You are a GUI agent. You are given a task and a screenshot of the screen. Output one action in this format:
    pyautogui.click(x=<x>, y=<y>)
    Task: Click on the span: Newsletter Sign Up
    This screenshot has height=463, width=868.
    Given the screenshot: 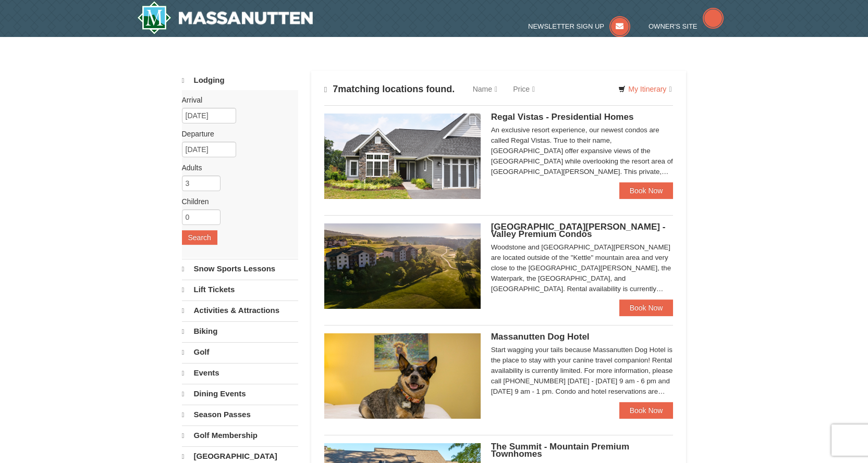 What is the action you would take?
    pyautogui.click(x=566, y=26)
    